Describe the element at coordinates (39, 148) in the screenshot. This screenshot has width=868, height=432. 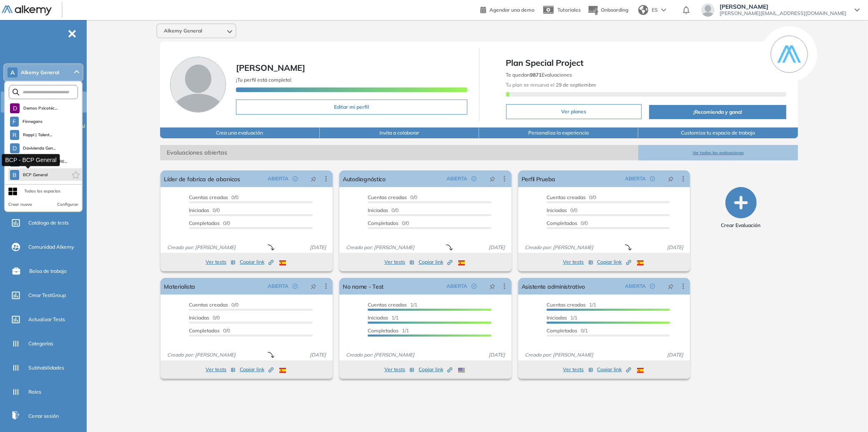
I see `span: Davivienda Gen...` at that location.